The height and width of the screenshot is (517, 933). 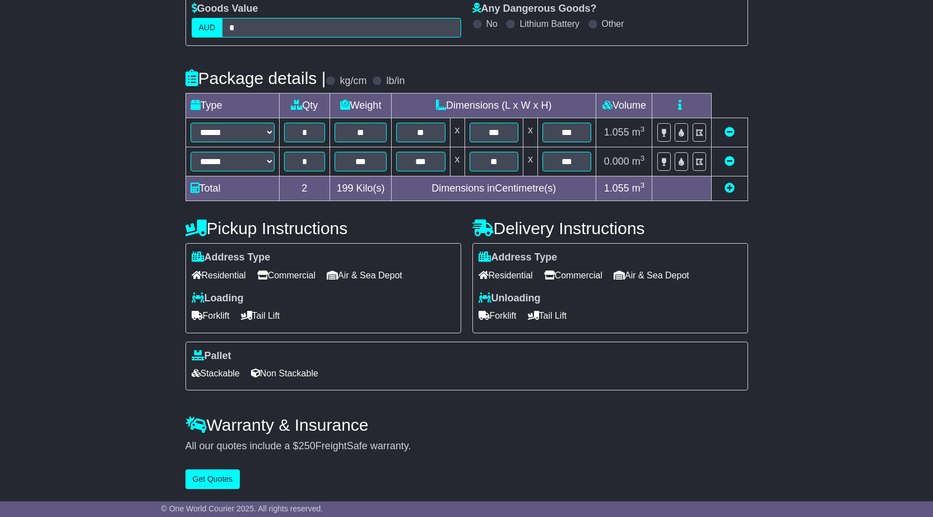 What do you see at coordinates (395, 81) in the screenshot?
I see `label: lb/in` at bounding box center [395, 81].